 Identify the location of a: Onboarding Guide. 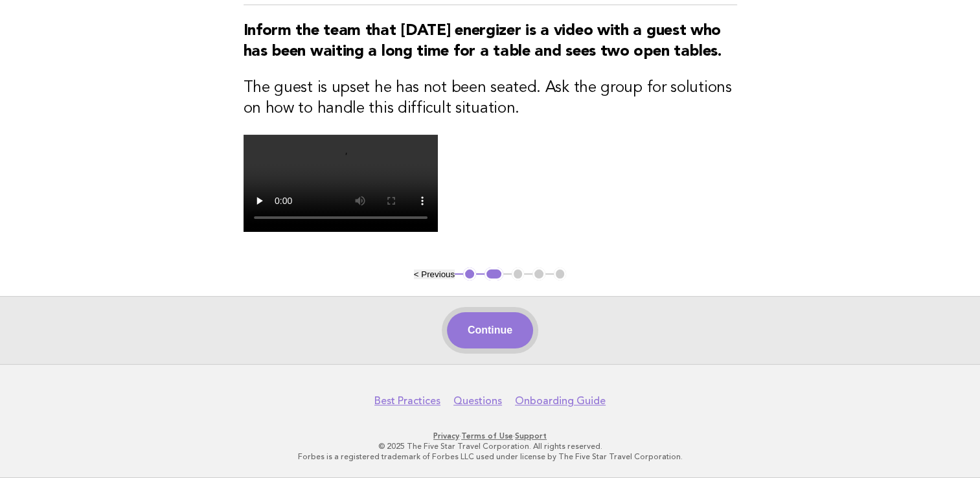
(560, 401).